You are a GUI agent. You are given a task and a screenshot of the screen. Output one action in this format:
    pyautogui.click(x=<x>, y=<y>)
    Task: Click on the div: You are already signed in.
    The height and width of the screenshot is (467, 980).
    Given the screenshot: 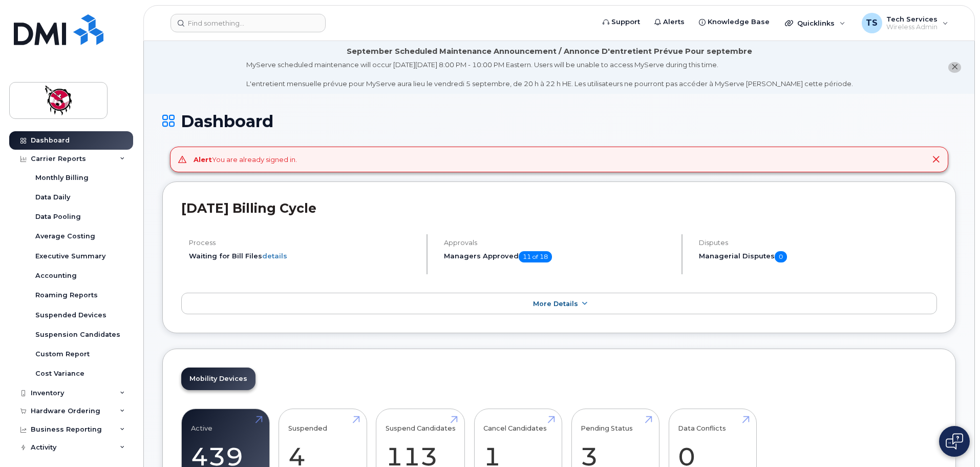 What is the action you would take?
    pyautogui.click(x=246, y=159)
    